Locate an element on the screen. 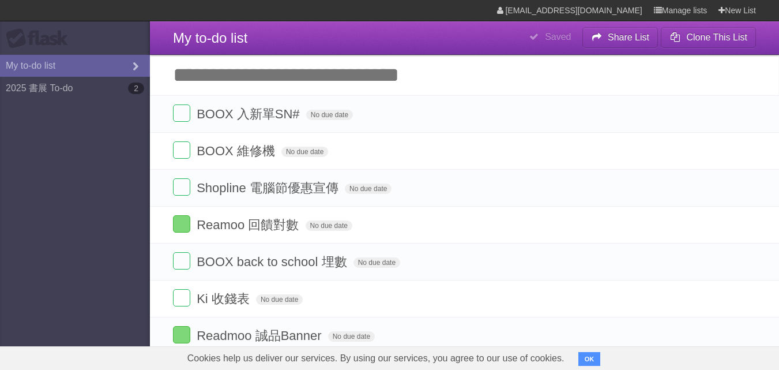 This screenshot has width=779, height=370. b: Saved is located at coordinates (557, 36).